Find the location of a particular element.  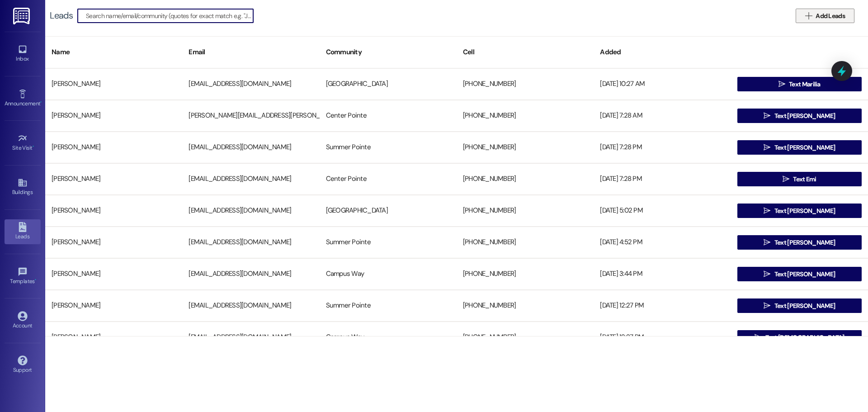

div: Name is located at coordinates (113, 52).